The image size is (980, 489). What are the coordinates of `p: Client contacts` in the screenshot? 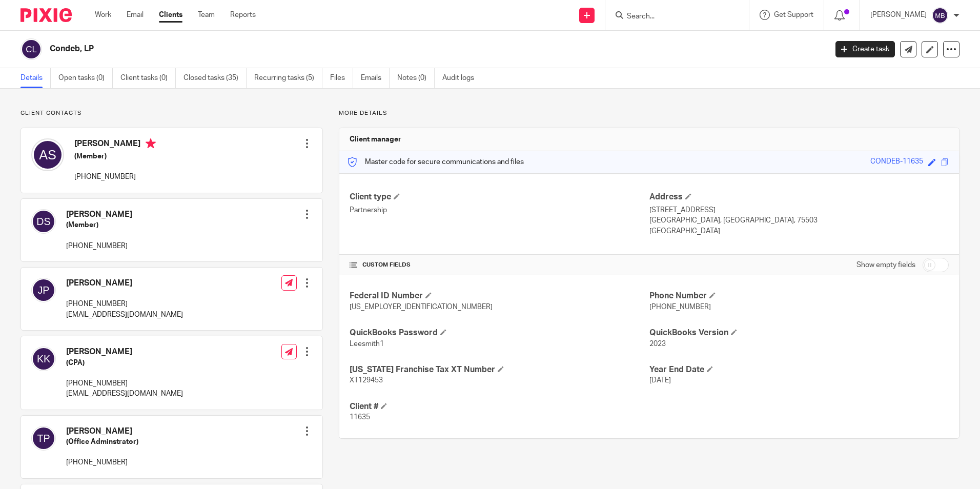 It's located at (172, 113).